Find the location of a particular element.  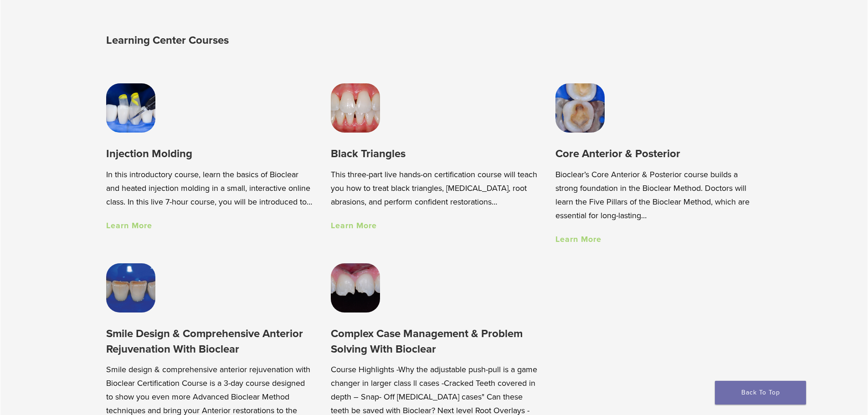

h3: Injection Molding is located at coordinates (209, 153).